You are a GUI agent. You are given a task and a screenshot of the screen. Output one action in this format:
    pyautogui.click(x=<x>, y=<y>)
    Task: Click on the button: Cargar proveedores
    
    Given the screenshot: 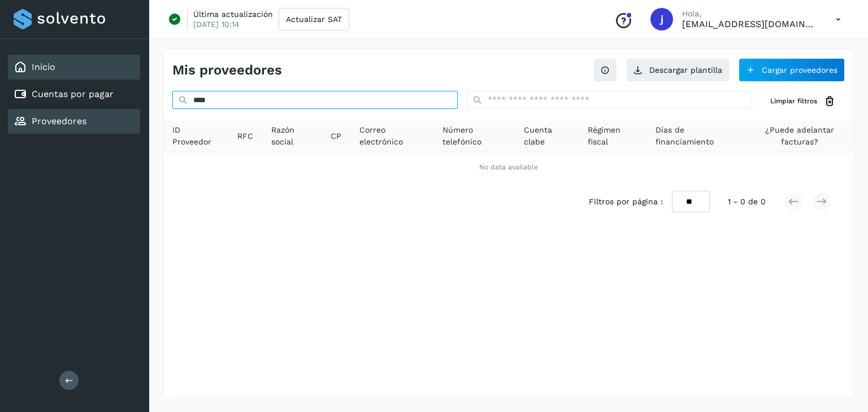 What is the action you would take?
    pyautogui.click(x=791, y=70)
    